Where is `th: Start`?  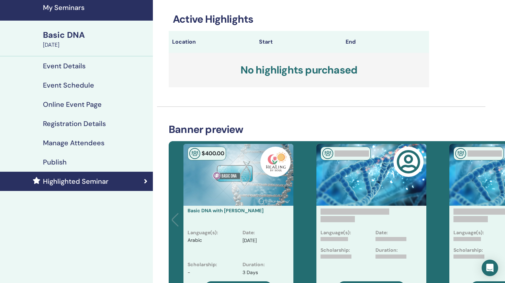 th: Start is located at coordinates (299, 42).